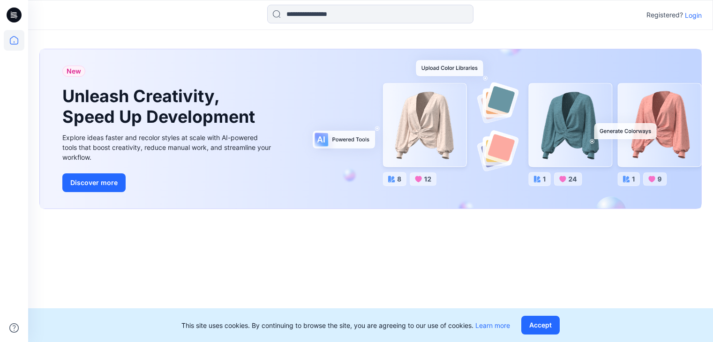 This screenshot has height=342, width=713. What do you see at coordinates (94, 183) in the screenshot?
I see `button: Discover more` at bounding box center [94, 183].